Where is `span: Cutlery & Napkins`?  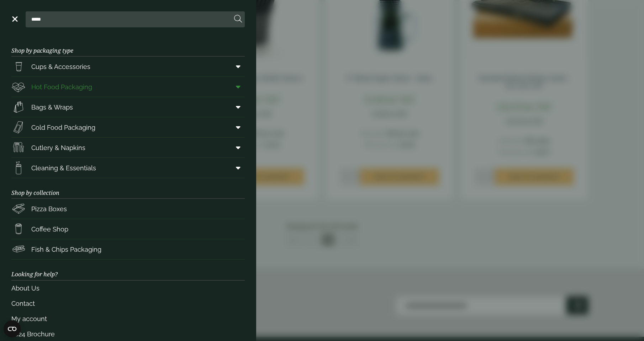 span: Cutlery & Napkins is located at coordinates (59, 148).